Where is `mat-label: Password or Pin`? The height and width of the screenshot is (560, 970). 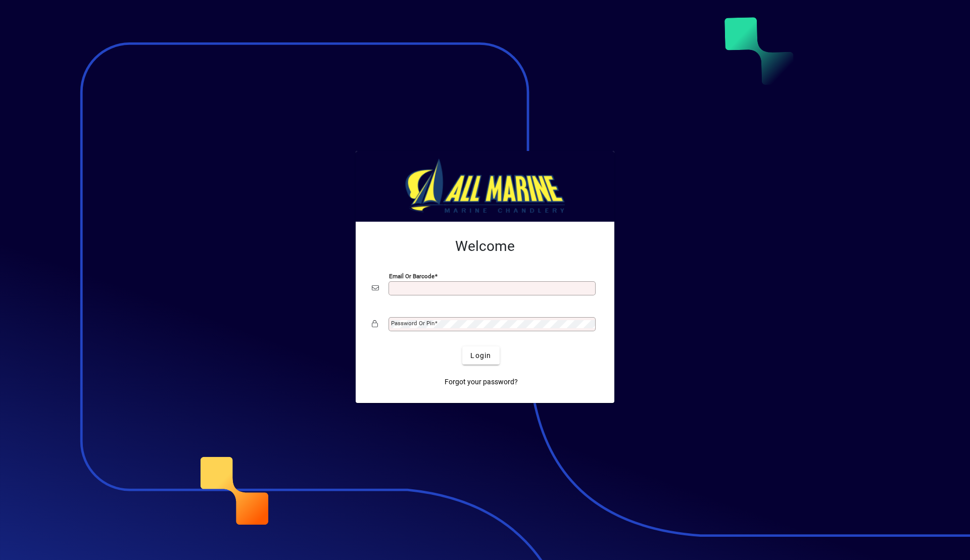 mat-label: Password or Pin is located at coordinates (413, 323).